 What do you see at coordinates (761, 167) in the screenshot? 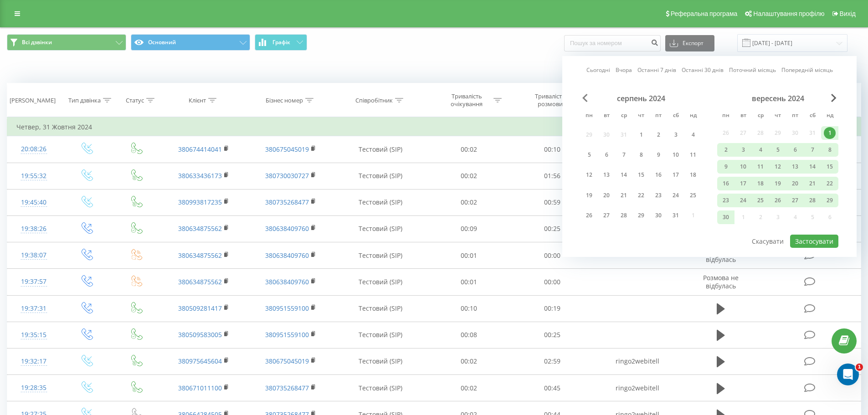
I see `div: ср 11 вер 2024 р.` at bounding box center [761, 167].